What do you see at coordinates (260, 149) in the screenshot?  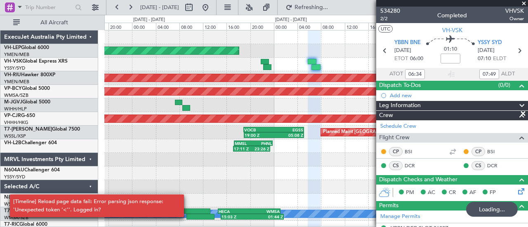 I see `div: 23:26 Z` at bounding box center [260, 149].